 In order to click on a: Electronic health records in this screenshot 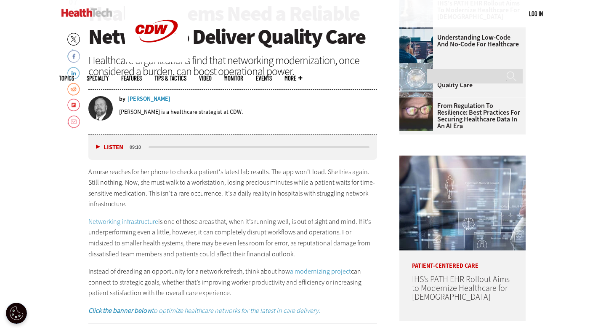, I will do `click(463, 203)`.